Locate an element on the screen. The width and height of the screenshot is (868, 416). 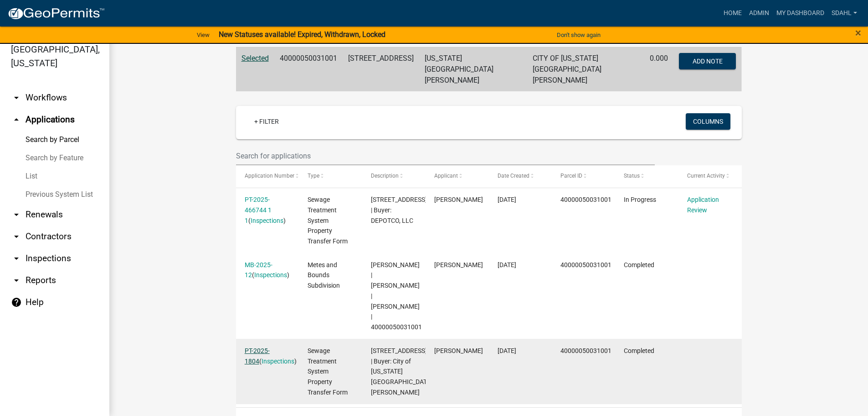
span: Emma Swenson | MAYNARD E FALK | SYLVIA FALK | 40000050031001 is located at coordinates (396, 295).